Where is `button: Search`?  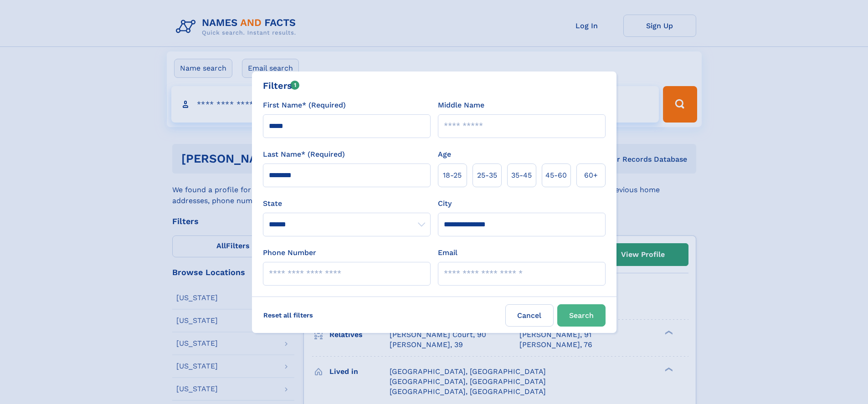 button: Search is located at coordinates (581, 316).